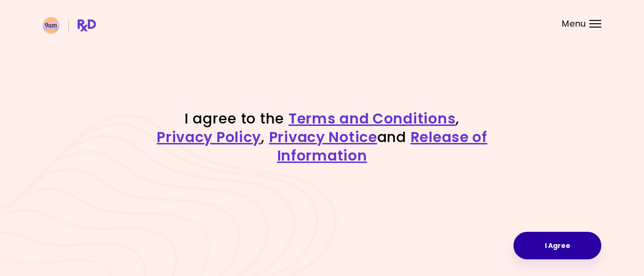  I want to click on button: I Agree, so click(557, 246).